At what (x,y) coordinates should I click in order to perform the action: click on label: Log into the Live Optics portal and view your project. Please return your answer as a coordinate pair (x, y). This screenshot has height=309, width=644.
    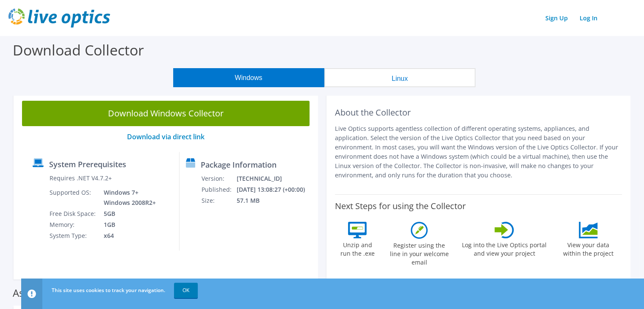
    Looking at the image, I should click on (504, 249).